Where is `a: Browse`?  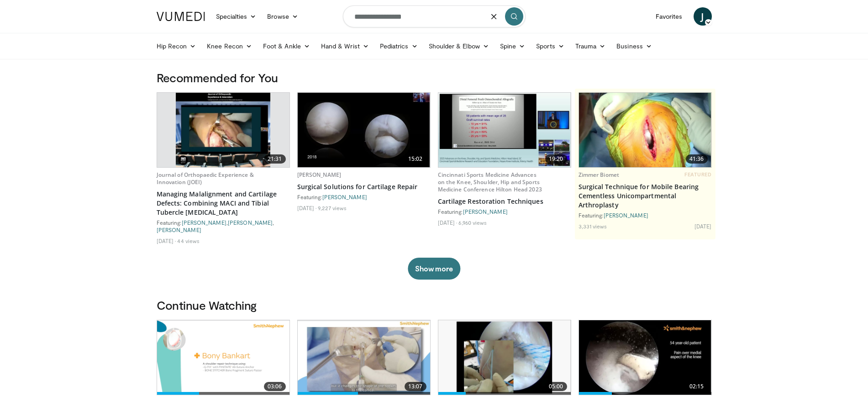 a: Browse is located at coordinates (283, 16).